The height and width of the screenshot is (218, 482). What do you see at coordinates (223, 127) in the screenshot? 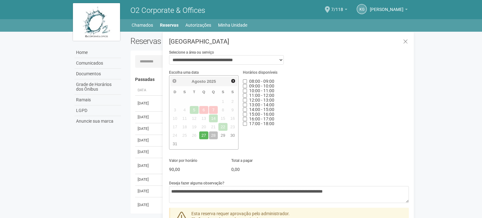
I see `span: 22` at bounding box center [223, 127].